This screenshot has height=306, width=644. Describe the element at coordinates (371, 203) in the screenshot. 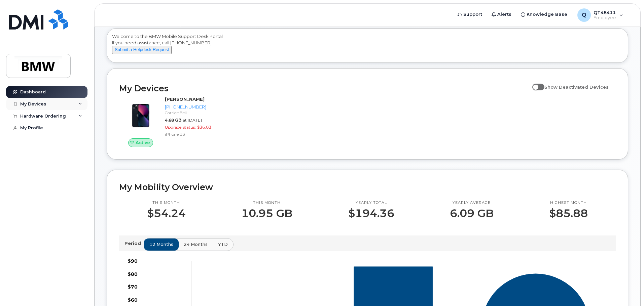

I see `p: Yearly total` at that location.